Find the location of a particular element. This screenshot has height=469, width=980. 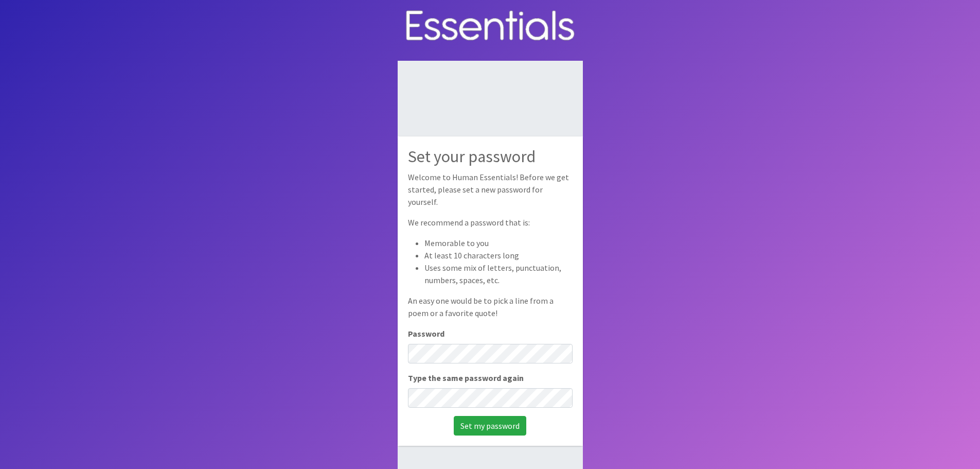

label: Type the same password again is located at coordinates (466, 378).